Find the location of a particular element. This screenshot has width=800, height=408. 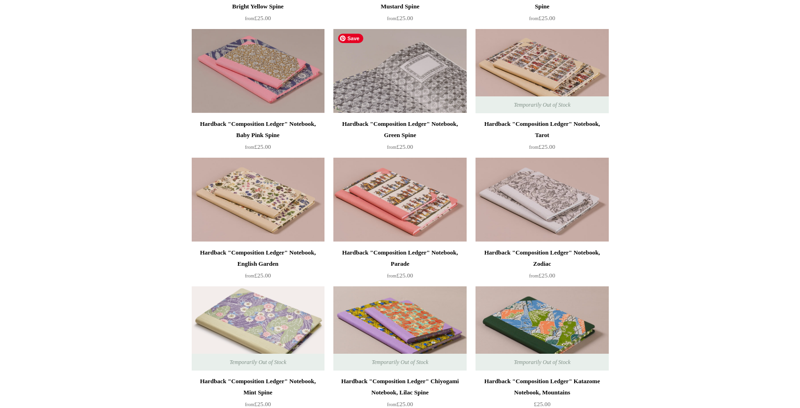

a: Hardback "Composition Ledger" Notebook, English Garden Hardback "Composition Ledger" Notebook, En... is located at coordinates (258, 200).